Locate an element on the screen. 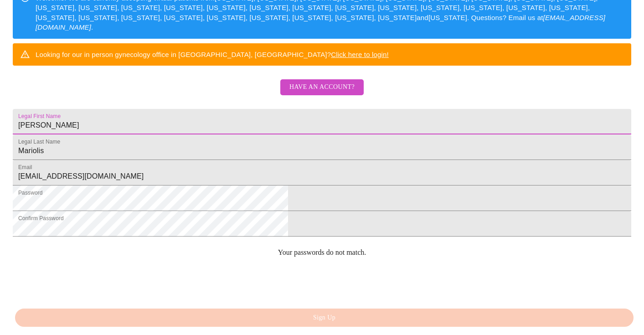  a: Have an account? is located at coordinates (322, 93).